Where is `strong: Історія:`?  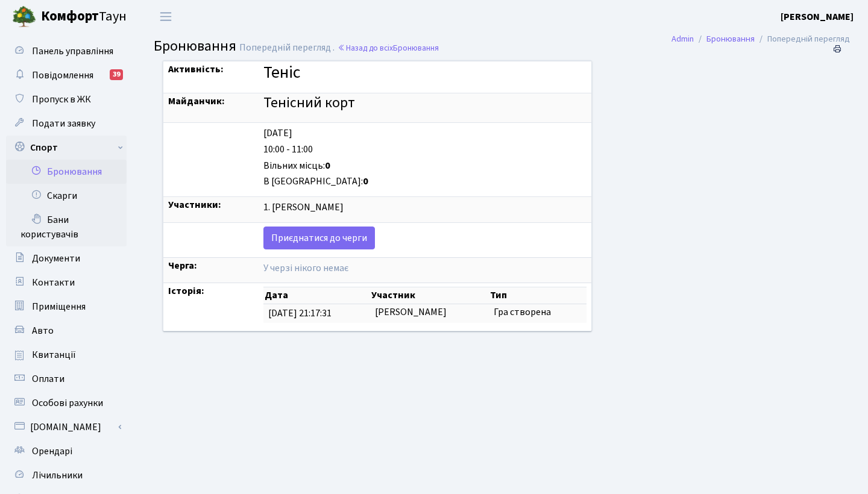
strong: Історія: is located at coordinates (186, 291).